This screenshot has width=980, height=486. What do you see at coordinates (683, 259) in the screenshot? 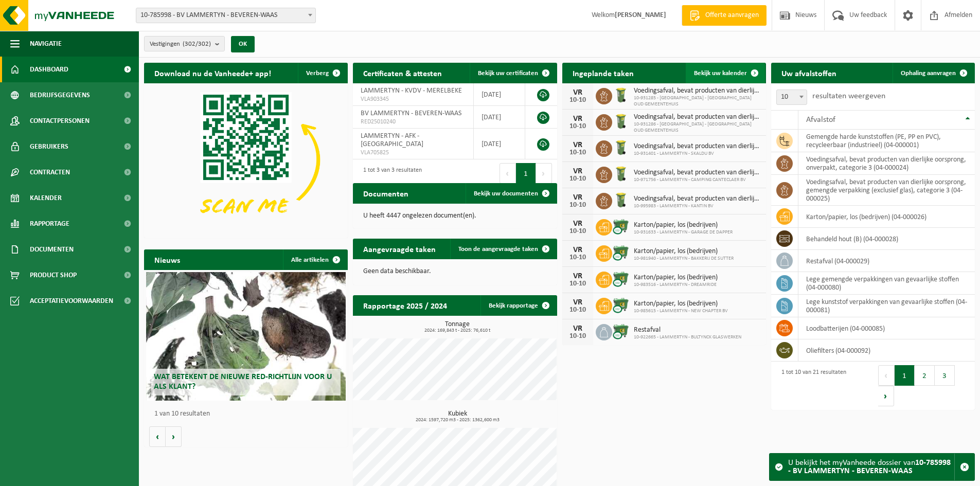
I see `span: 10-981940 - LAMMERTYN - BAKKERIJ DE SUTTER` at bounding box center [683, 259].